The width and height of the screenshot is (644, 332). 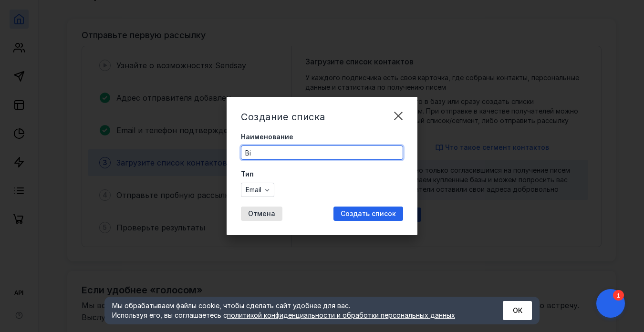 What do you see at coordinates (517, 311) in the screenshot?
I see `button: ОК` at bounding box center [517, 311].